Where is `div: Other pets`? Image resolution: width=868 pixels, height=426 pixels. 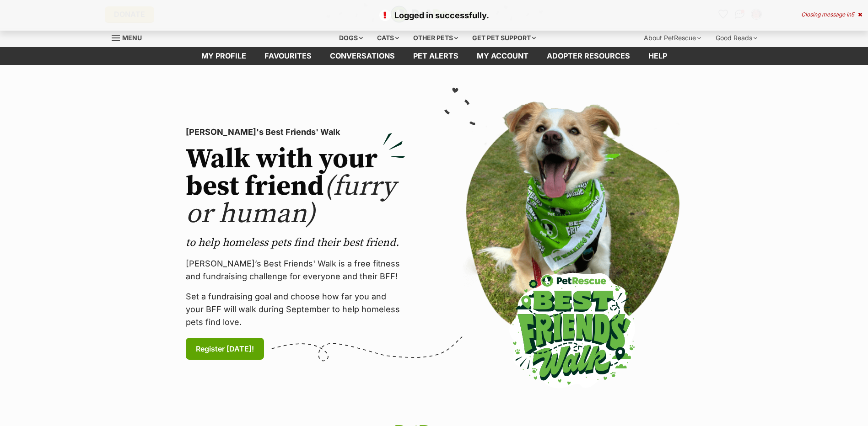
div: Other pets is located at coordinates (436, 38).